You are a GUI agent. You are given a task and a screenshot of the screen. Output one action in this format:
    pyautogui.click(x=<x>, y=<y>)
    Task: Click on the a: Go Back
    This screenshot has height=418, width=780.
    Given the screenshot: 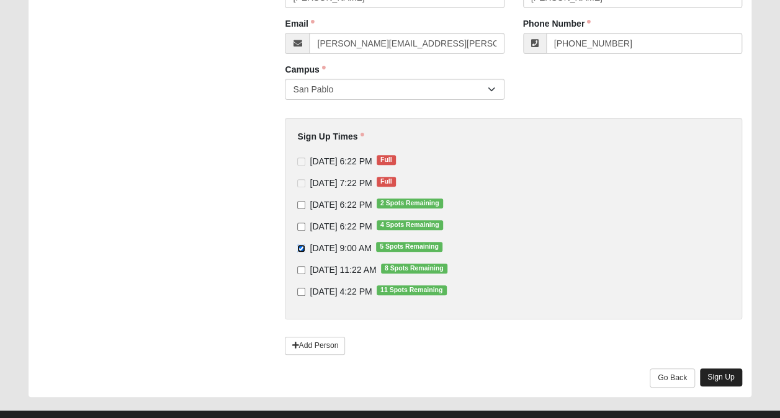 What is the action you would take?
    pyautogui.click(x=672, y=378)
    